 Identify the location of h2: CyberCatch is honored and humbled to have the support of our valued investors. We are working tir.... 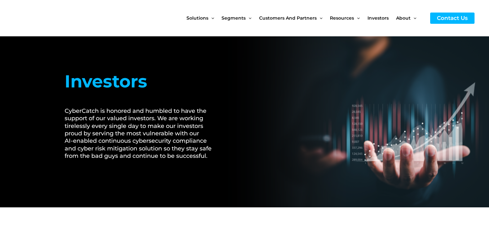
(142, 134).